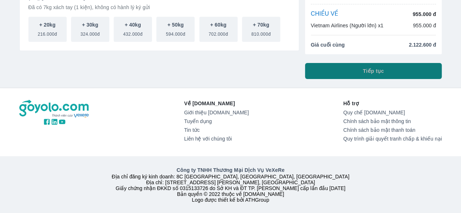 The image size is (461, 213). What do you see at coordinates (90, 29) in the screenshot?
I see `button: + 30kg324.000đ` at bounding box center [90, 29].